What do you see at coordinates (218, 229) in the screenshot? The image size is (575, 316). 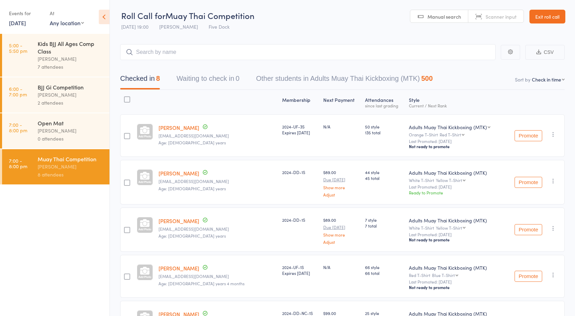 I see `small: Slee1039676@gmail.com` at bounding box center [218, 229].